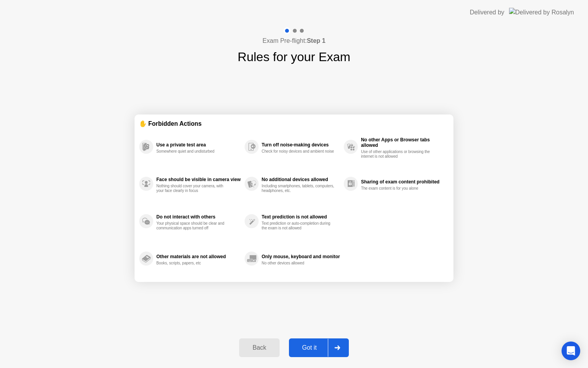  Describe the element at coordinates (299, 189) in the screenshot. I see `div: Including smartphones, tablets, computers, headphones, etc.` at that location.